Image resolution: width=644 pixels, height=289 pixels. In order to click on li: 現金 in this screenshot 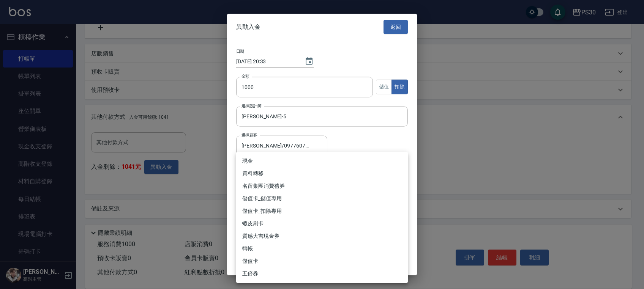, I will do `click(322, 161)`.